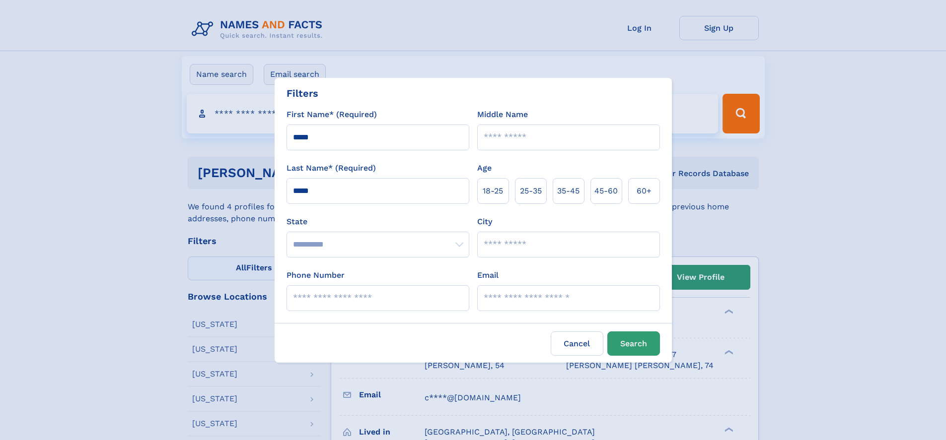 The width and height of the screenshot is (946, 440). I want to click on div: Filters, so click(302, 93).